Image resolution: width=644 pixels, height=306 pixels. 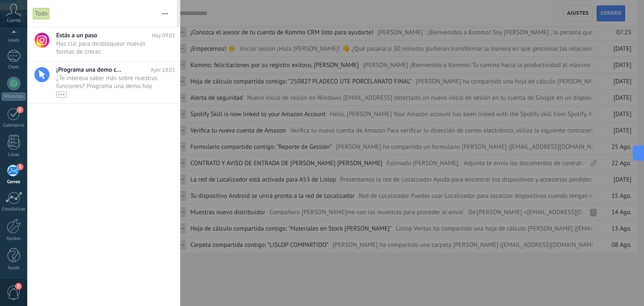 I want to click on div: Chats, so click(x=14, y=67).